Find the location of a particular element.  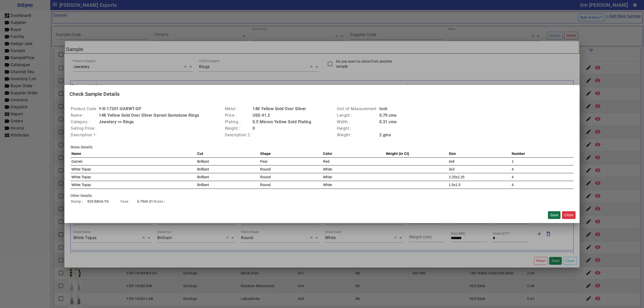

td: Width : is located at coordinates (357, 122).